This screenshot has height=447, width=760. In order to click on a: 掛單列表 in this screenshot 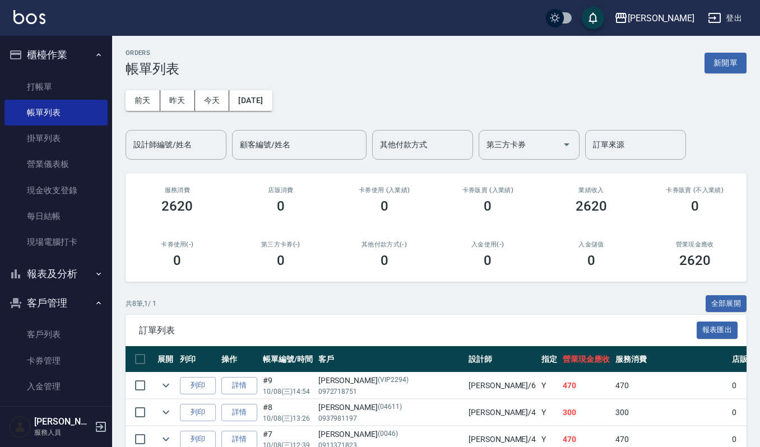, I will do `click(56, 138)`.